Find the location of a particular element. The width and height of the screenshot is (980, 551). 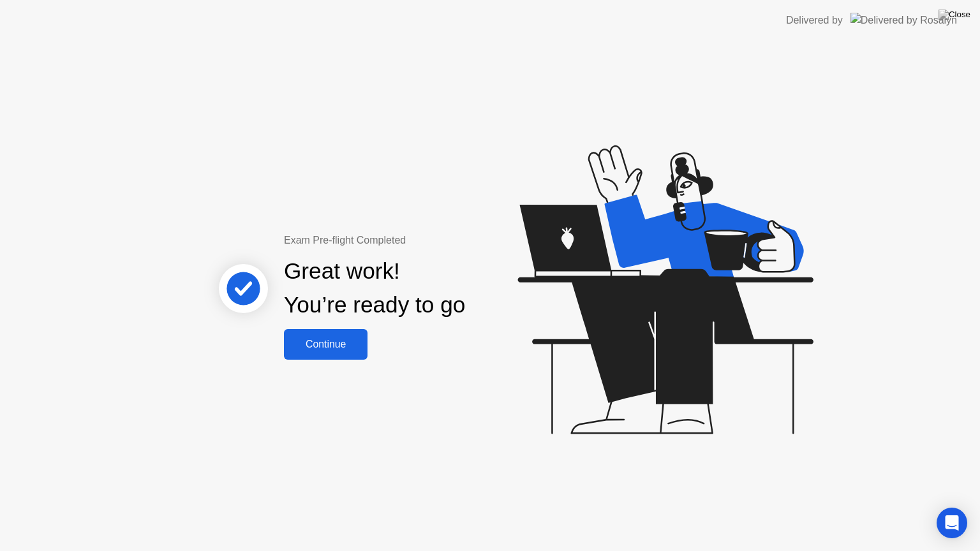

div: Delivered by is located at coordinates (814, 20).